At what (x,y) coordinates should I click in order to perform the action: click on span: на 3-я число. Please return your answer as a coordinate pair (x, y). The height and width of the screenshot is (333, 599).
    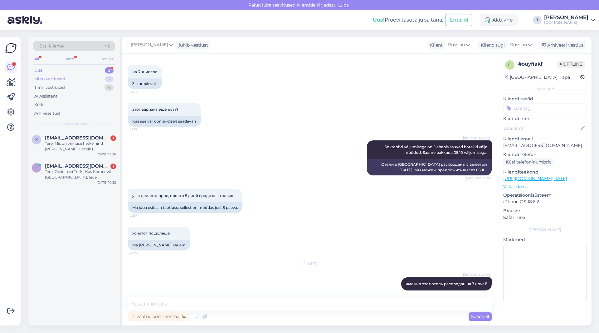
    Looking at the image, I should click on (145, 71).